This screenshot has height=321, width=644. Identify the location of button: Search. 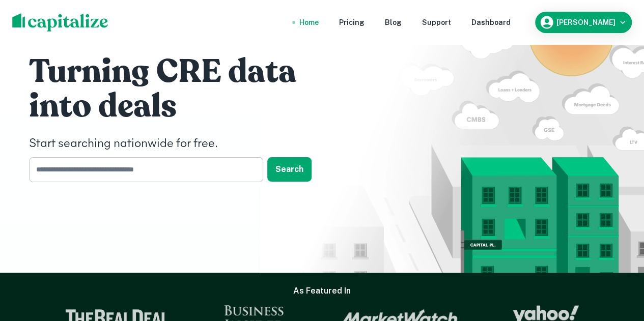
(289, 169).